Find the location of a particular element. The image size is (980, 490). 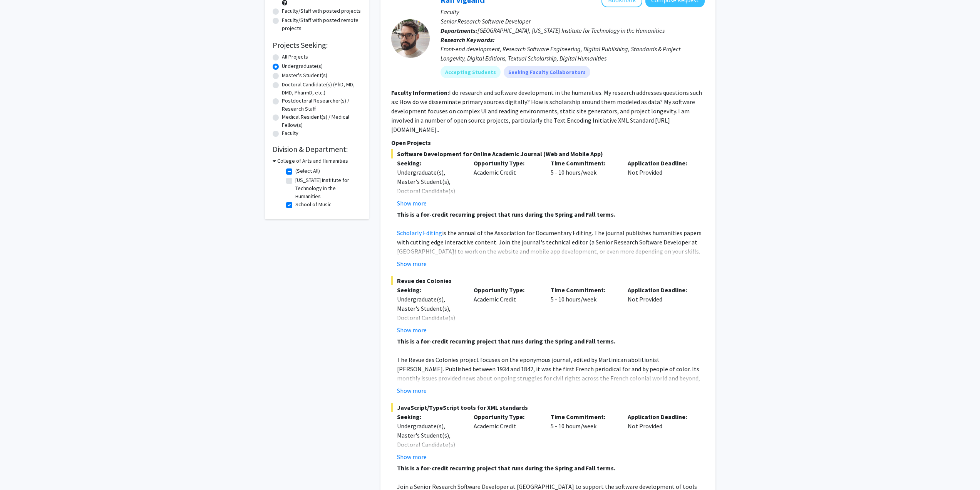

p: Senior Research Software Developer is located at coordinates (573, 21).